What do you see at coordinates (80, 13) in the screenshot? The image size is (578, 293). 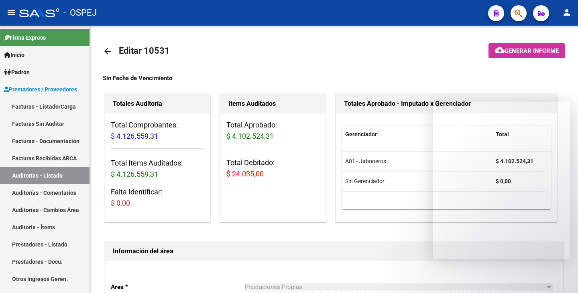 I see `span: - OSPEJ` at bounding box center [80, 13].